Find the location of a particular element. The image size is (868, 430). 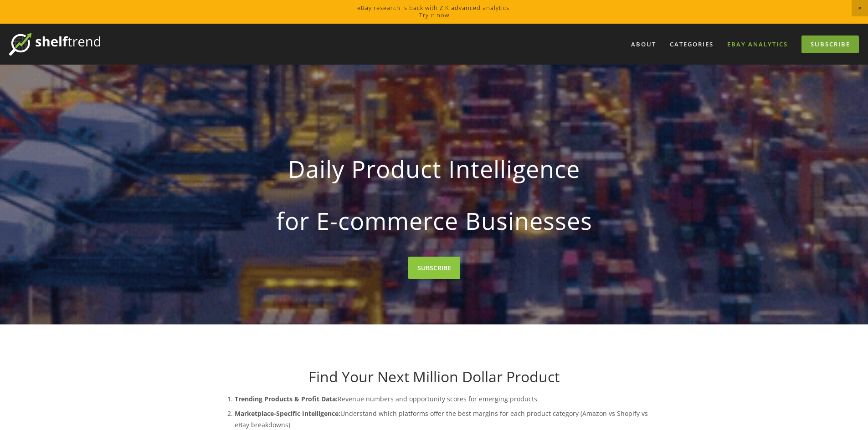

h1: Find Your Next Million Dollar Product is located at coordinates (434, 377).